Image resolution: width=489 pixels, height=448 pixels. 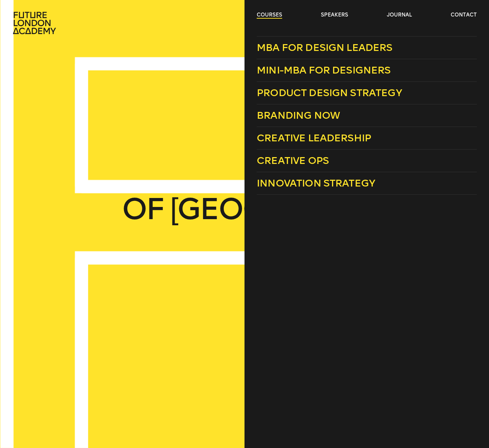 I want to click on span: Branding Now, so click(x=298, y=115).